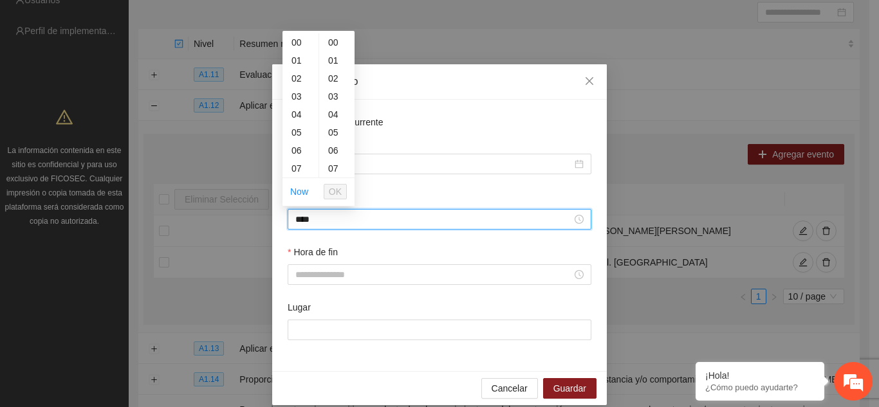  What do you see at coordinates (590, 81) in the screenshot?
I see `span: close` at bounding box center [590, 81].